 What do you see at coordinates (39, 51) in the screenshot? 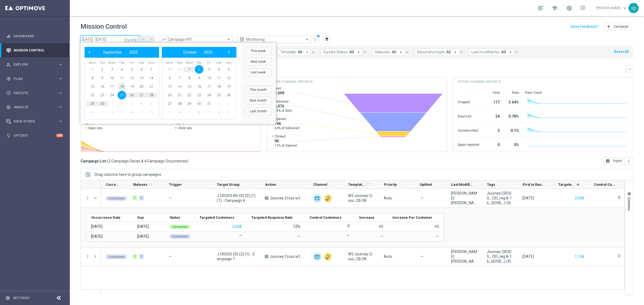
I see `a: Mission Control` at bounding box center [39, 51].